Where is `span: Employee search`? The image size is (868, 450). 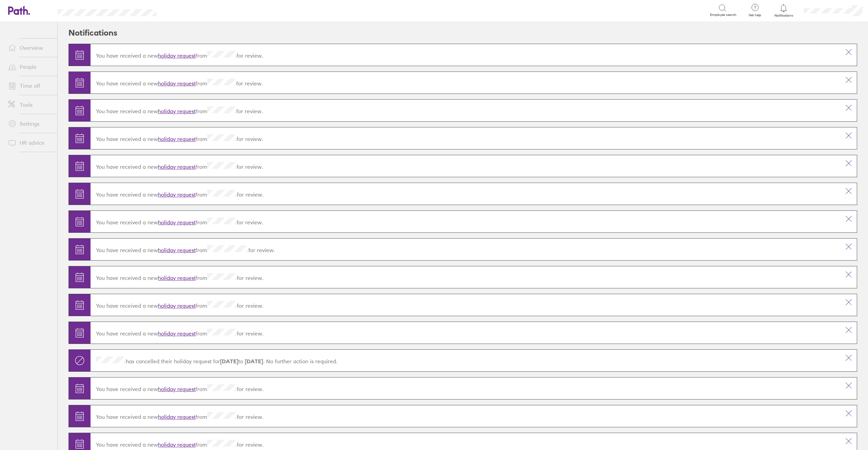
span: Employee search is located at coordinates (723, 15).